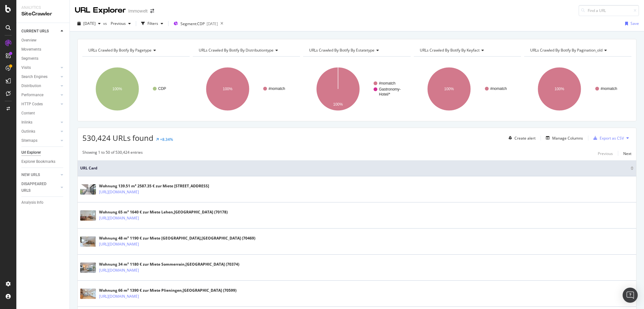 The image size is (644, 309). I want to click on span: Segment: CDP, so click(192, 24).